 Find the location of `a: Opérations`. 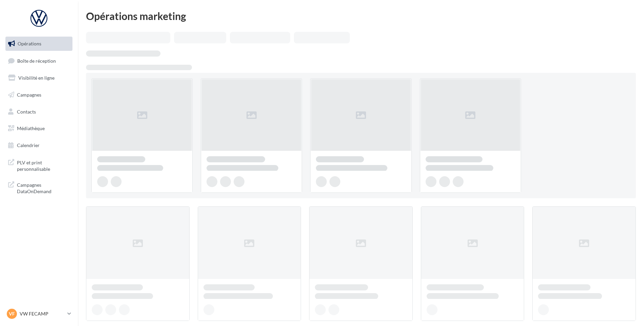

a: Opérations is located at coordinates (39, 44).